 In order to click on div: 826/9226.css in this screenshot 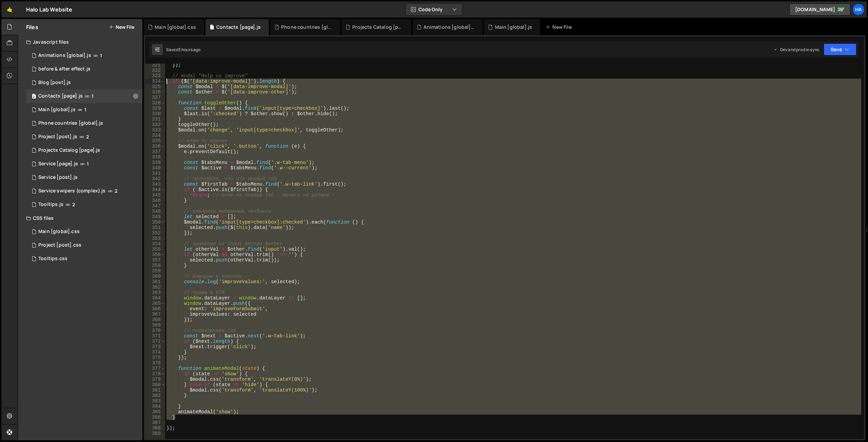, I will do `click(84, 245)`.